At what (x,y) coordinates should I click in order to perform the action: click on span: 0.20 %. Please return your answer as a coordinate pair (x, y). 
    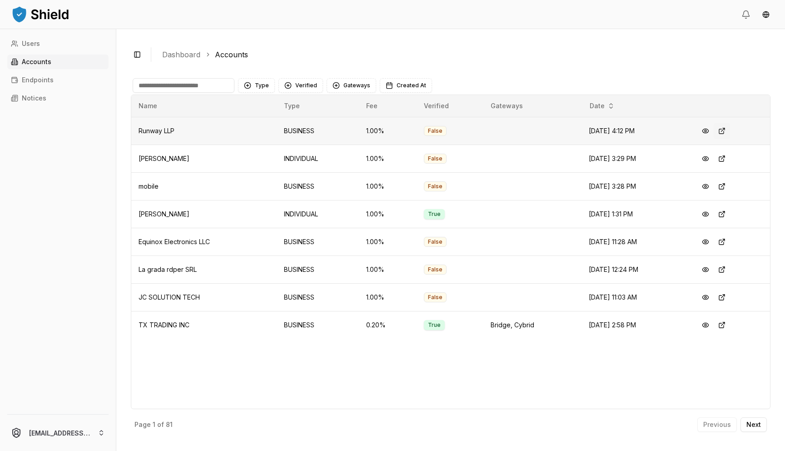
    Looking at the image, I should click on (376, 324).